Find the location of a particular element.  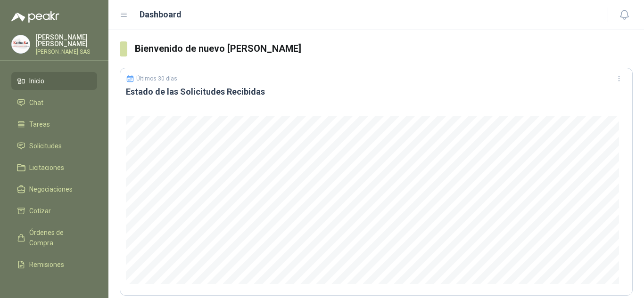

a: Chat is located at coordinates (54, 103).